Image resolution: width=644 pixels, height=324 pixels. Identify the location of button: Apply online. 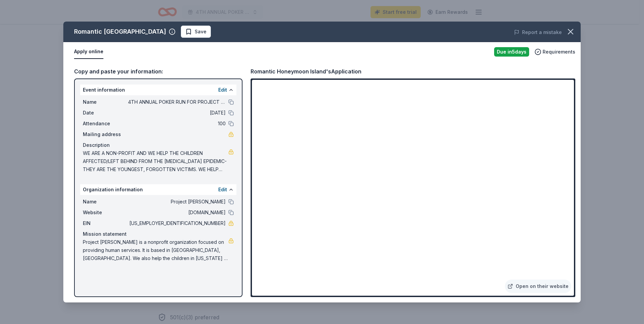
(89, 52).